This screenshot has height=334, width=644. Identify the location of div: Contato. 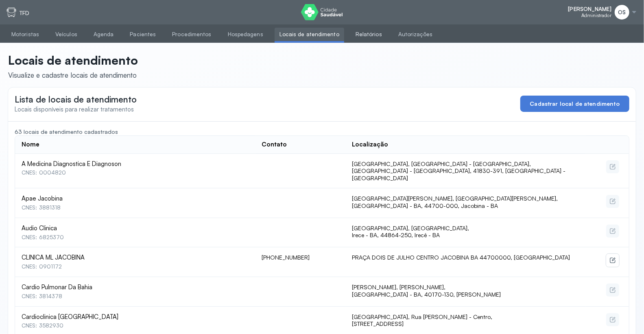
(274, 145).